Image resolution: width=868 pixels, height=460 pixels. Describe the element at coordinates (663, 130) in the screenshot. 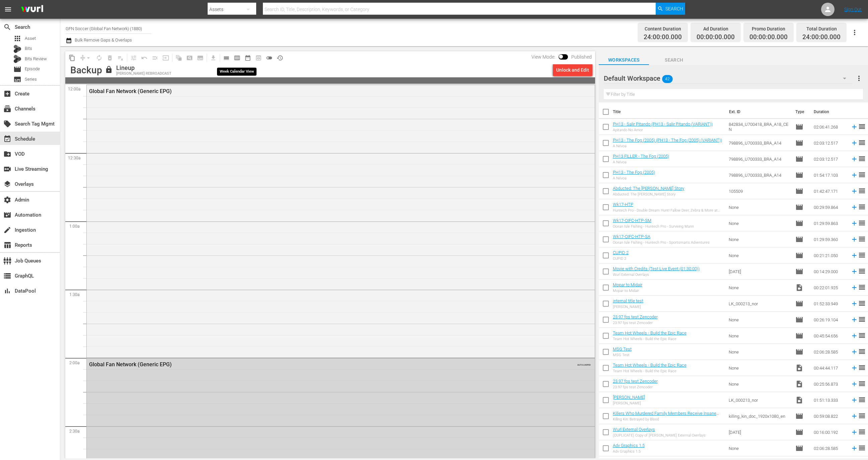

I see `div: Apitando No Amor` at that location.